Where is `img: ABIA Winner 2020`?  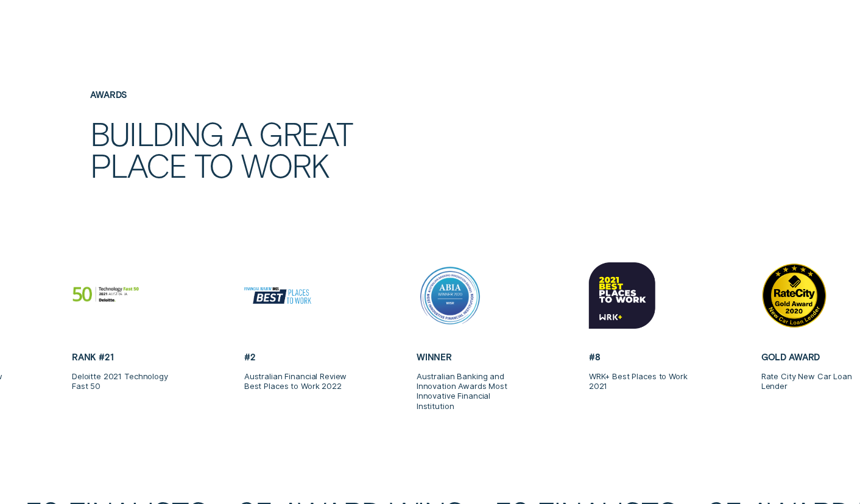
img: ABIA Winner 2020 is located at coordinates (449, 295).